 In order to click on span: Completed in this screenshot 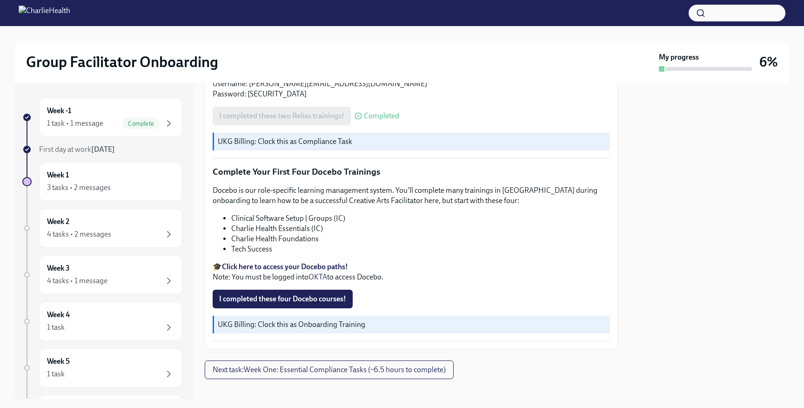, I will do `click(381, 116)`.